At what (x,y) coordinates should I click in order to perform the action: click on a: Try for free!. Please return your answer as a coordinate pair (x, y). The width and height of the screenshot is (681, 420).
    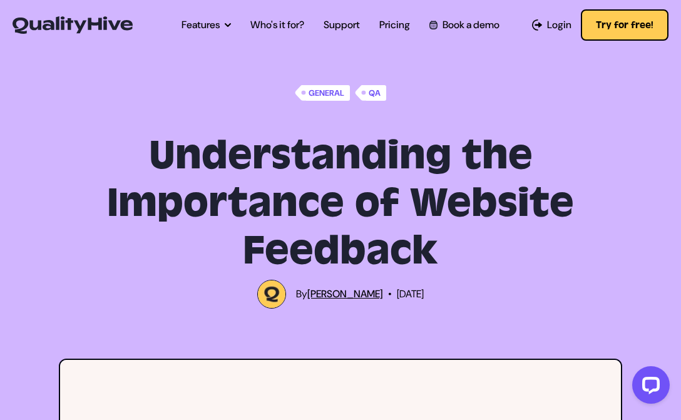
    Looking at the image, I should click on (625, 25).